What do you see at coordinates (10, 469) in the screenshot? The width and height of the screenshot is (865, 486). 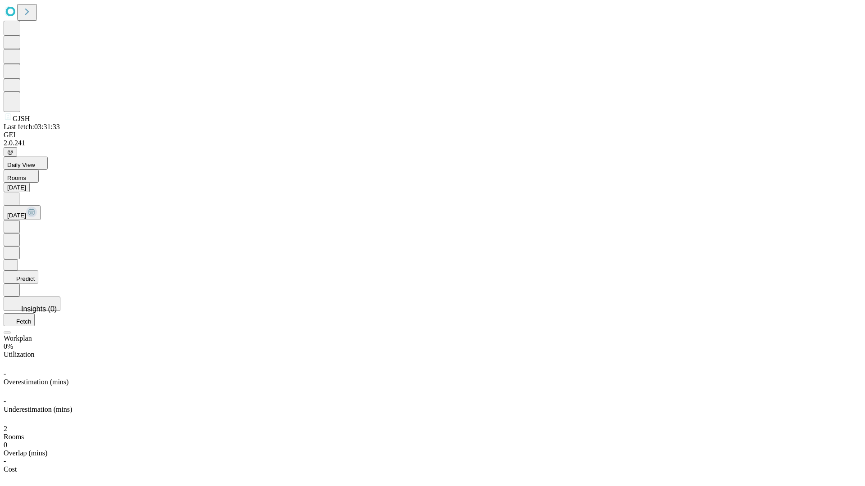 I see `span: Cost` at bounding box center [10, 469].